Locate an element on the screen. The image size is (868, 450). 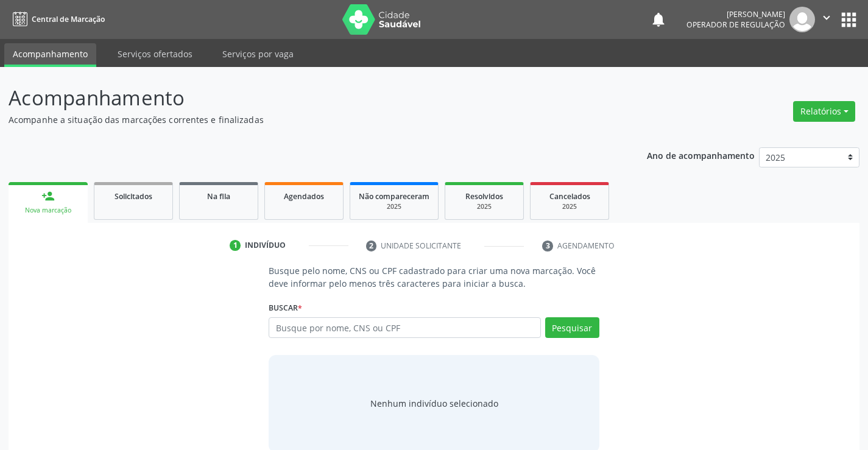
span: Solicitados is located at coordinates (133, 197).